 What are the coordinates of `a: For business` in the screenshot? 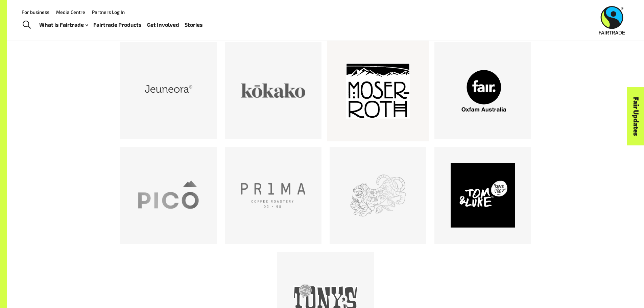 It's located at (35, 12).